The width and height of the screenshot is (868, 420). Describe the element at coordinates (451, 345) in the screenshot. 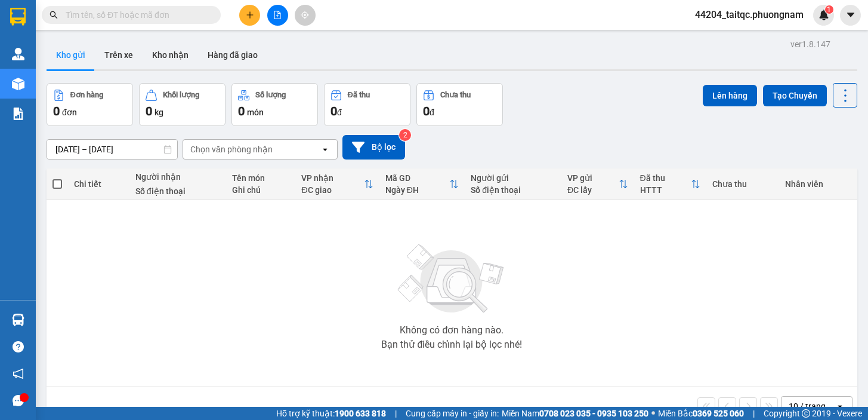

I see `div: Bạn thử điều chỉnh lại bộ lọc nhé!` at that location.